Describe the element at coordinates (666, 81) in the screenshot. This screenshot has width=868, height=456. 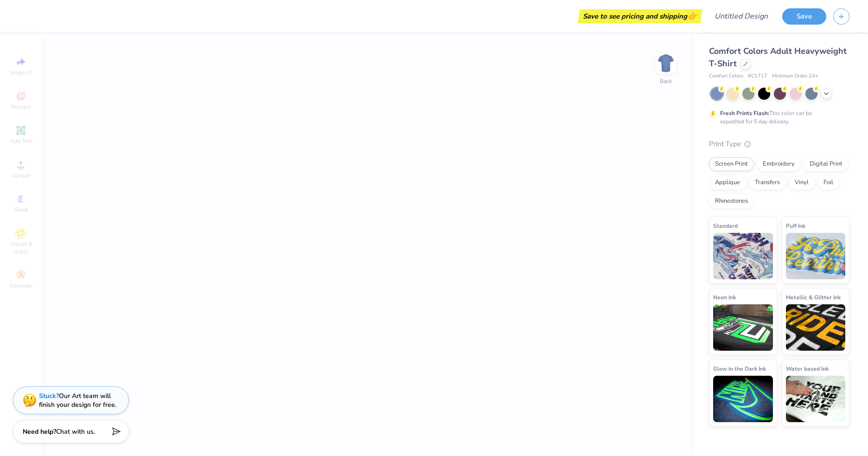
I see `div: Back` at that location.